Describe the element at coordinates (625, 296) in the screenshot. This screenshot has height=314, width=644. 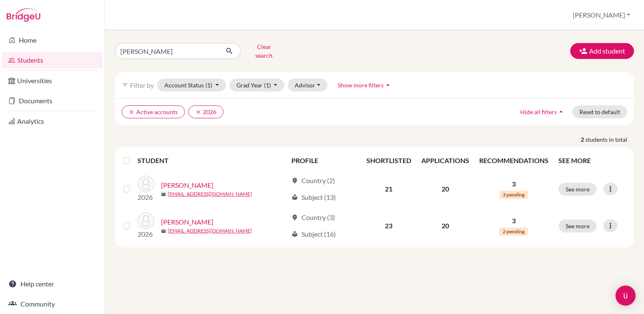
I see `div: Open Intercom Messenger` at that location.